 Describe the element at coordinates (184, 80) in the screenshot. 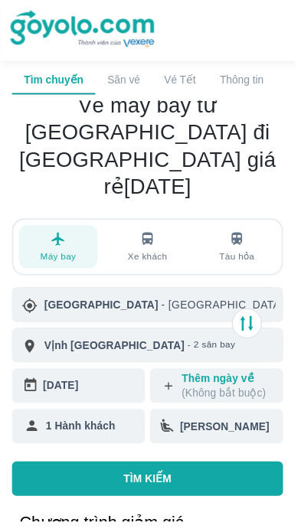

I see `a: Vé Tết` at that location.